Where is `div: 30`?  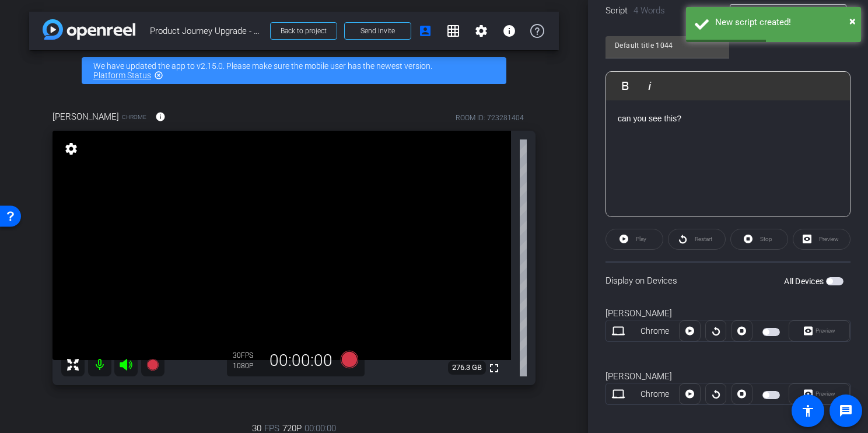
div: 30 is located at coordinates (247, 356).